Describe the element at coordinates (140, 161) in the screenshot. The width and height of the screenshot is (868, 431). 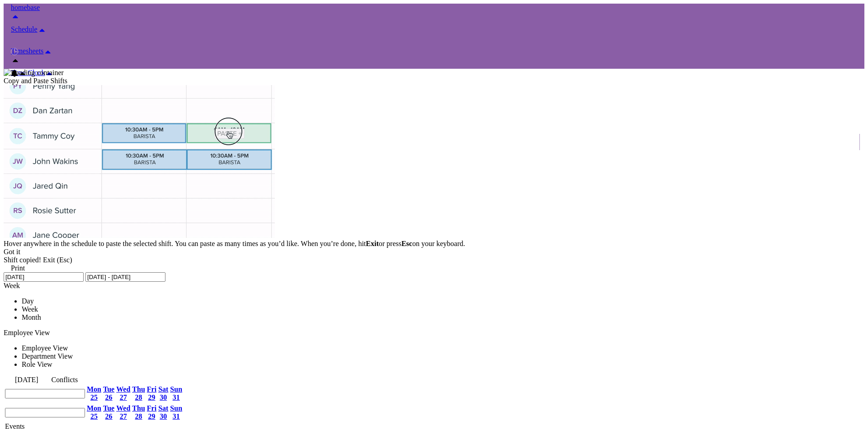
I see `img: copy_mode_explainer.gif` at that location.